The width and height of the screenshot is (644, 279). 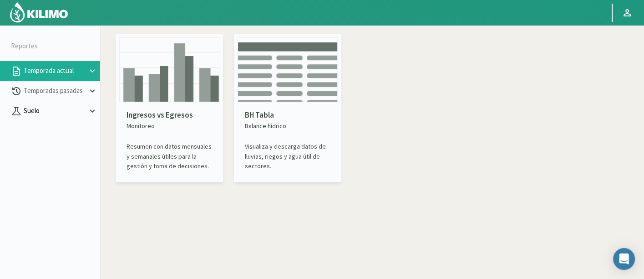 I want to click on p: Temporadas pasadas, so click(x=54, y=91).